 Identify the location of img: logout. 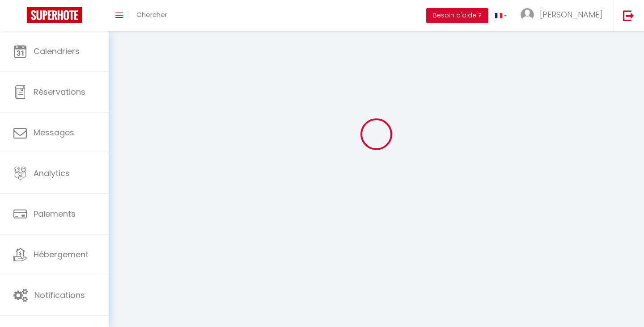
(628, 15).